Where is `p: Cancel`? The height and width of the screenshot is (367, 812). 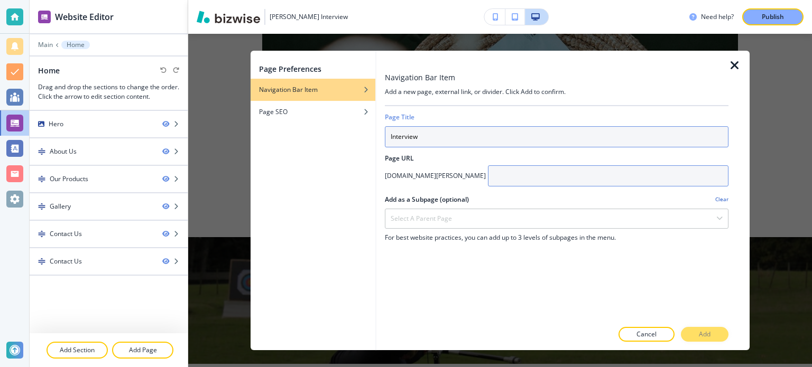
p: Cancel is located at coordinates (646, 334).